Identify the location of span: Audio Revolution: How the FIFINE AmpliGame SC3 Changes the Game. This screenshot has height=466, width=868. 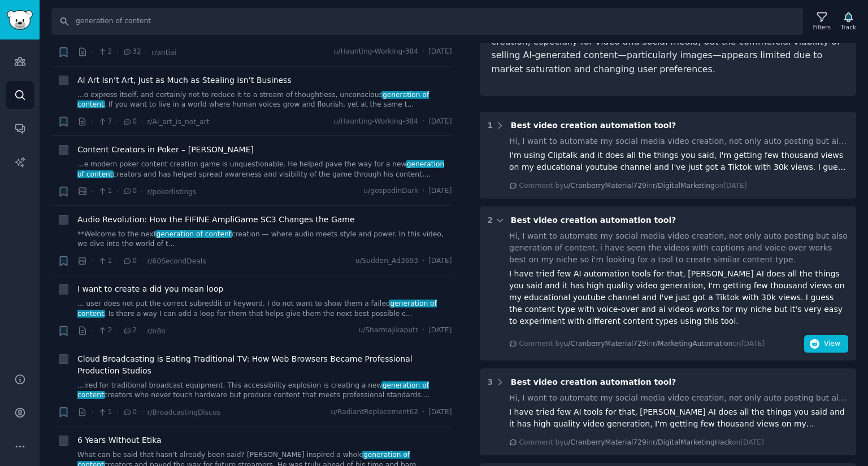
(216, 219).